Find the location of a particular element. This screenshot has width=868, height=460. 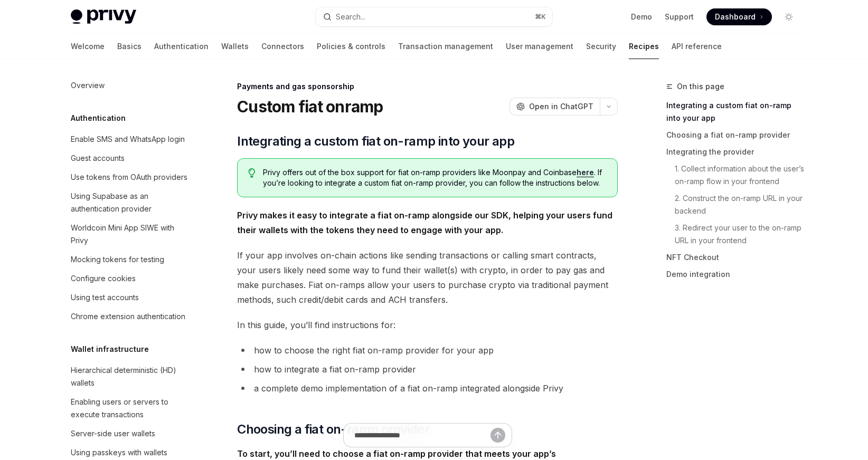

li: how to choose the right fiat on-ramp provider for your app is located at coordinates (427, 351).